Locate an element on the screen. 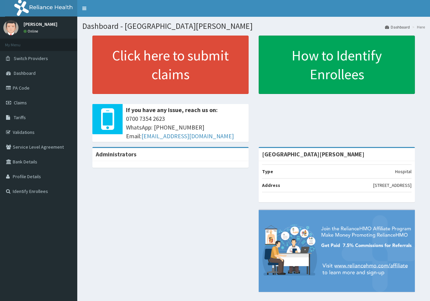  span: Switch Providers is located at coordinates (31, 58).